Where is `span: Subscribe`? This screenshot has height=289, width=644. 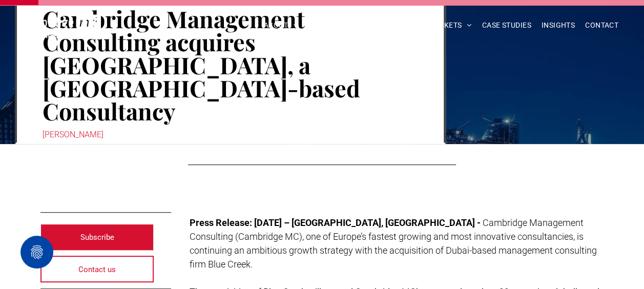 span: Subscribe is located at coordinates (97, 237).